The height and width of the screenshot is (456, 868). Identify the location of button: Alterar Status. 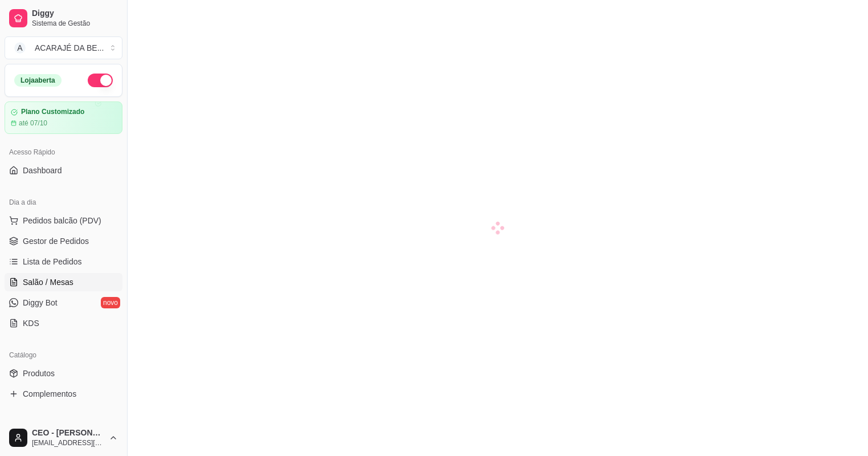
(100, 80).